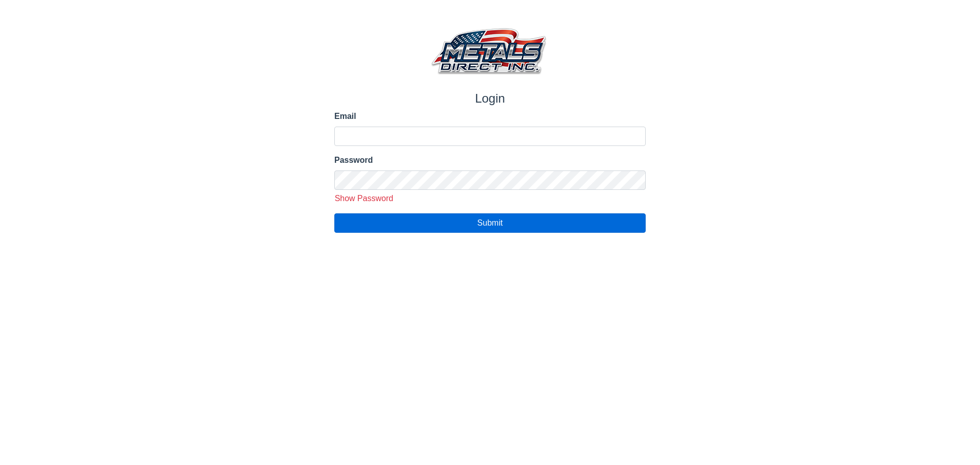 Image resolution: width=980 pixels, height=465 pixels. Describe the element at coordinates (490, 223) in the screenshot. I see `span: Submit` at that location.